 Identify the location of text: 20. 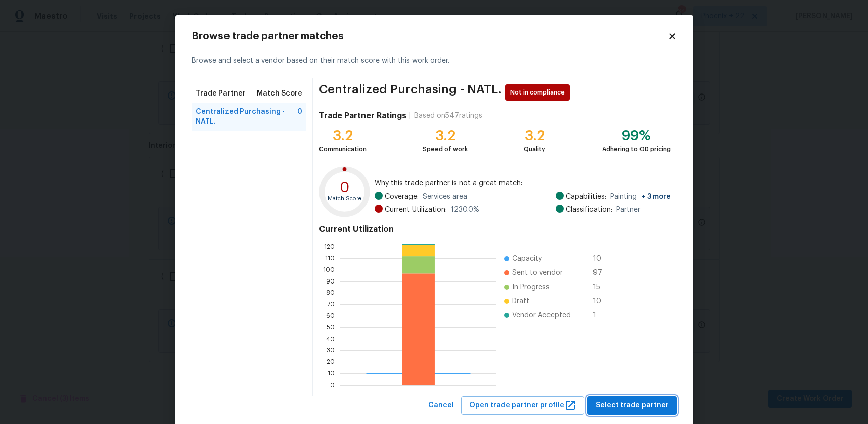
(331, 362).